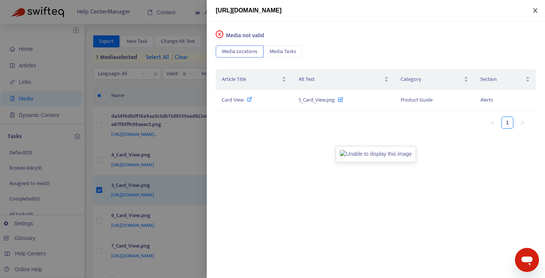  I want to click on img: Unable to display this image, so click(375, 154).